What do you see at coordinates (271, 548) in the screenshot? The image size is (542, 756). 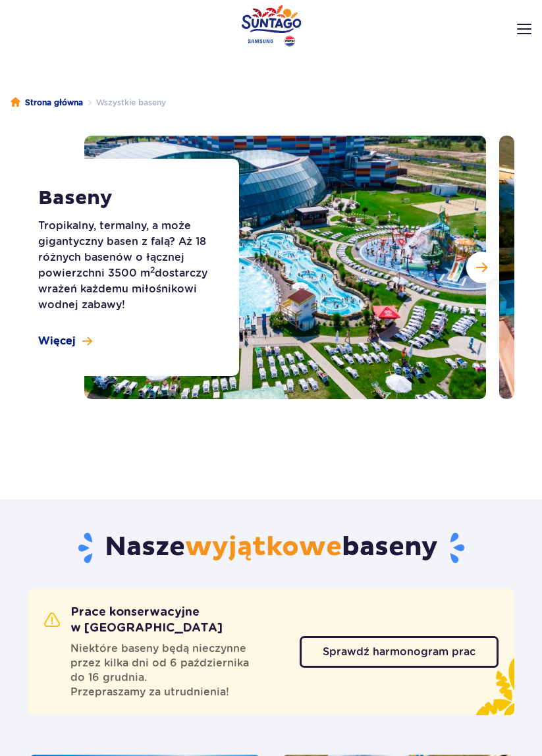 I see `h2: Nasze baseny` at bounding box center [271, 548].